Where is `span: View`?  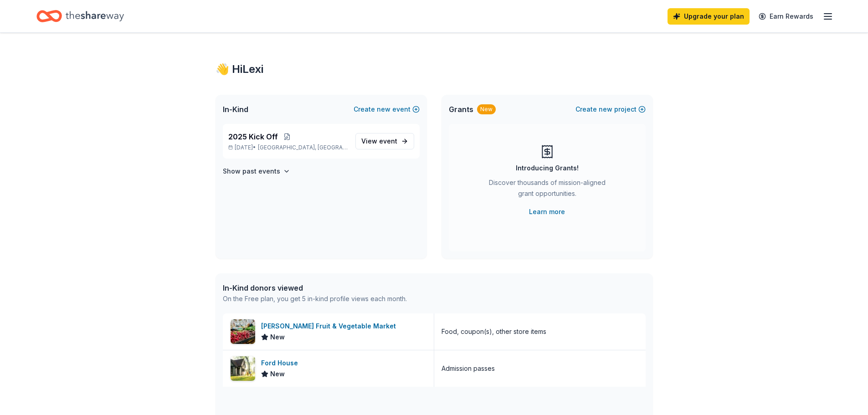 span: View is located at coordinates (379, 142).